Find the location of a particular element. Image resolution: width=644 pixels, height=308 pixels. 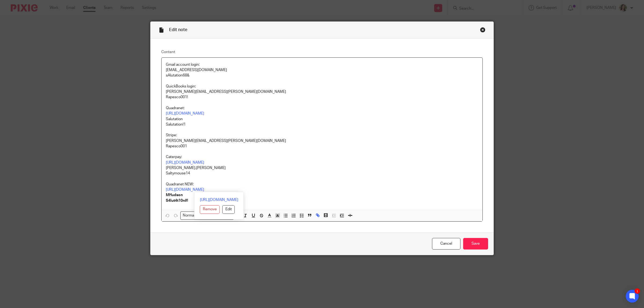

p: Salutation is located at coordinates (322, 119).